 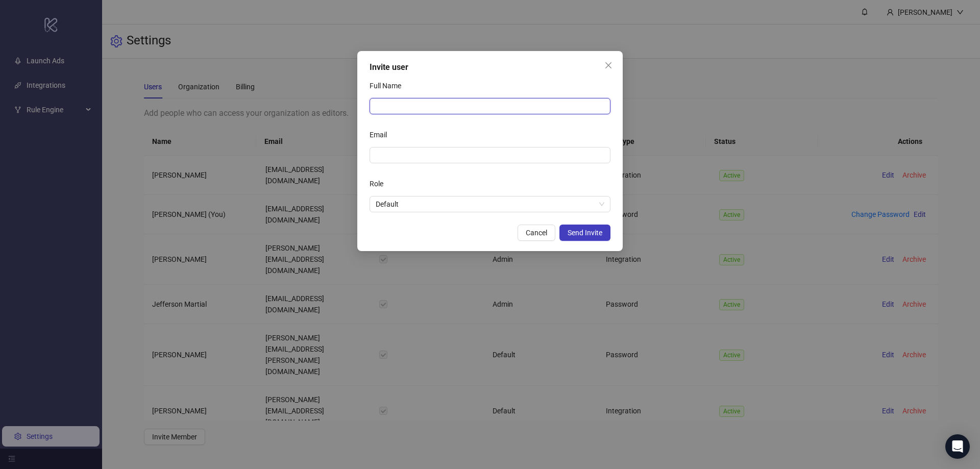 What do you see at coordinates (490, 106) in the screenshot?
I see `input: Full Name` at bounding box center [490, 106].